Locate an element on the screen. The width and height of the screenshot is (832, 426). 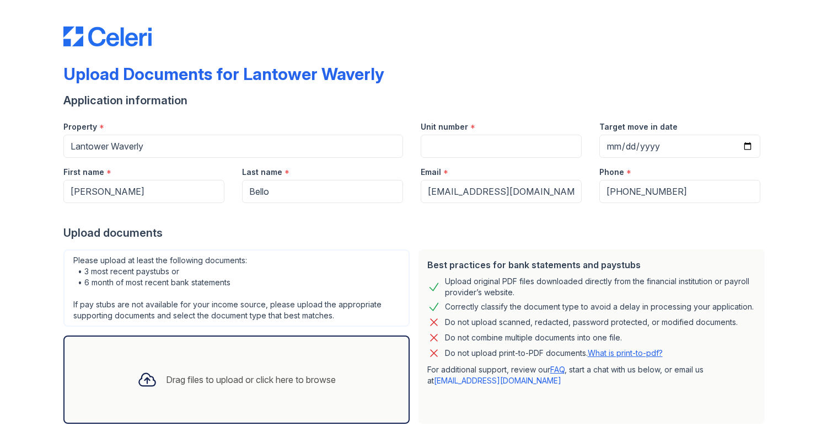
div: Do not combine multiple documents into one file. is located at coordinates (533, 337).